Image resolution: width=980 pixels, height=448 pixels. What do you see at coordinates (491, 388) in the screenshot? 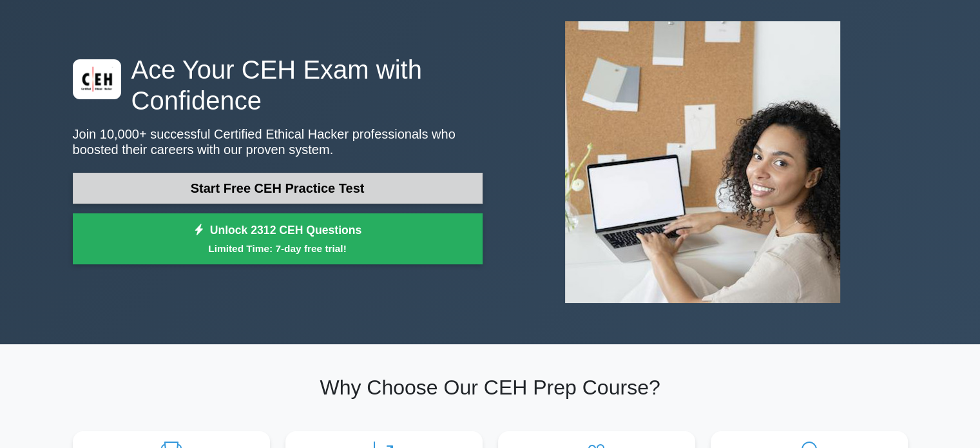
I see `h2: Why Choose Our CEH Prep Course?` at bounding box center [491, 388].